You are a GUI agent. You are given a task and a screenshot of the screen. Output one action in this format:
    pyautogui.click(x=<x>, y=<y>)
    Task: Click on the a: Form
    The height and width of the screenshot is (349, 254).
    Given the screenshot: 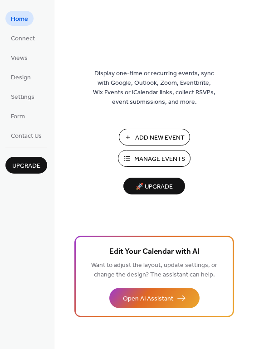 What is the action you would take?
    pyautogui.click(x=18, y=115)
    